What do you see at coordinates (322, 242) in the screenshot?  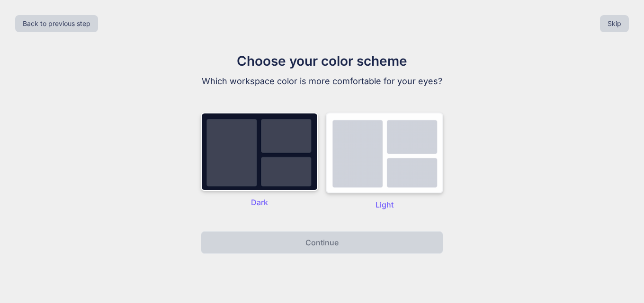 I see `button: Continue` at bounding box center [322, 242].